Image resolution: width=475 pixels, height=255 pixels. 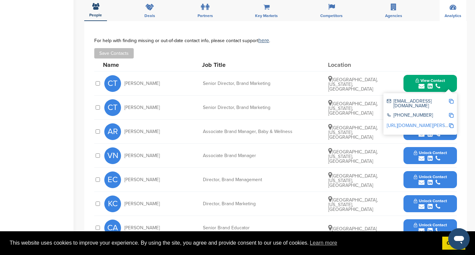 I want to click on span: Competitors, so click(x=331, y=16).